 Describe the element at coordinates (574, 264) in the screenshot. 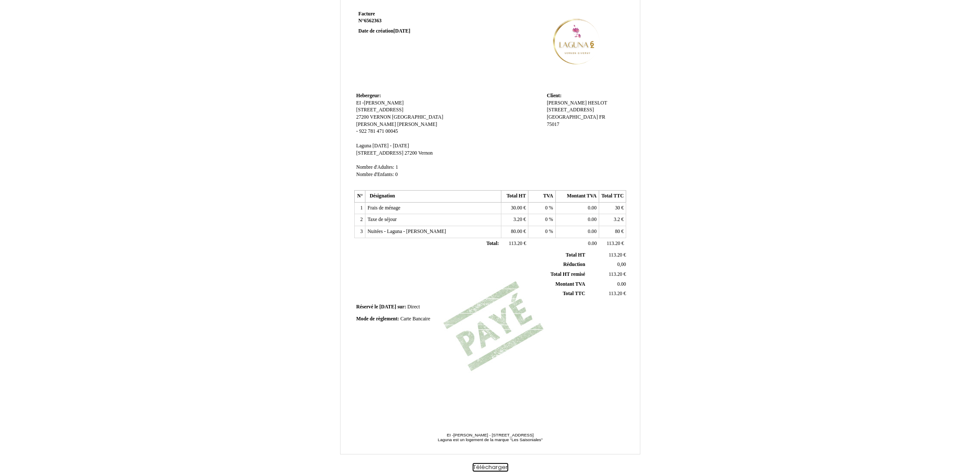

I see `span: Réduction` at that location.